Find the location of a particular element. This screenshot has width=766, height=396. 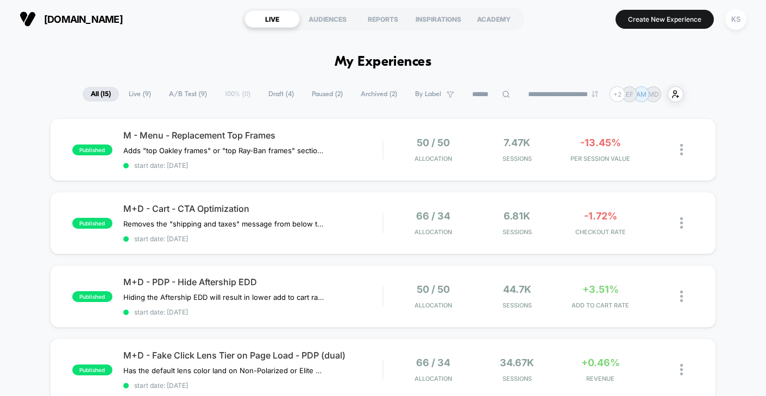

span: Live ( 9 ) is located at coordinates (140, 94).